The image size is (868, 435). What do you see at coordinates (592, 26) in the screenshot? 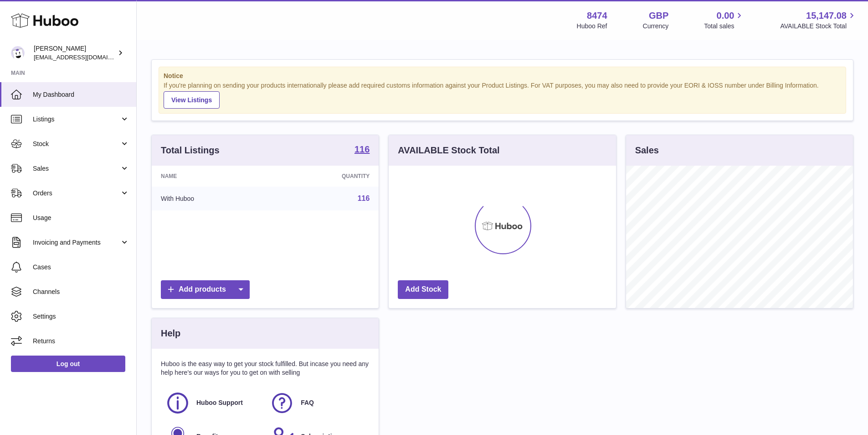
I see `div: Huboo Ref` at bounding box center [592, 26].